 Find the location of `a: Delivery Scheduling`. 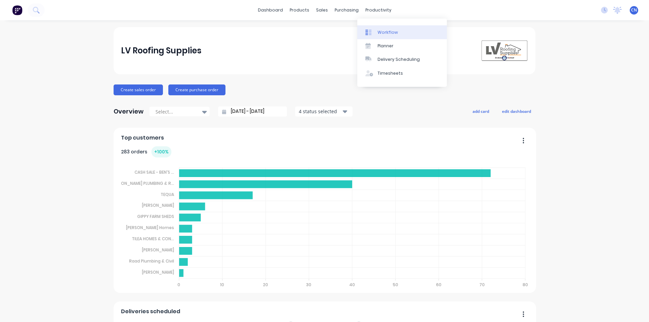

a: Delivery Scheduling is located at coordinates (402, 60).